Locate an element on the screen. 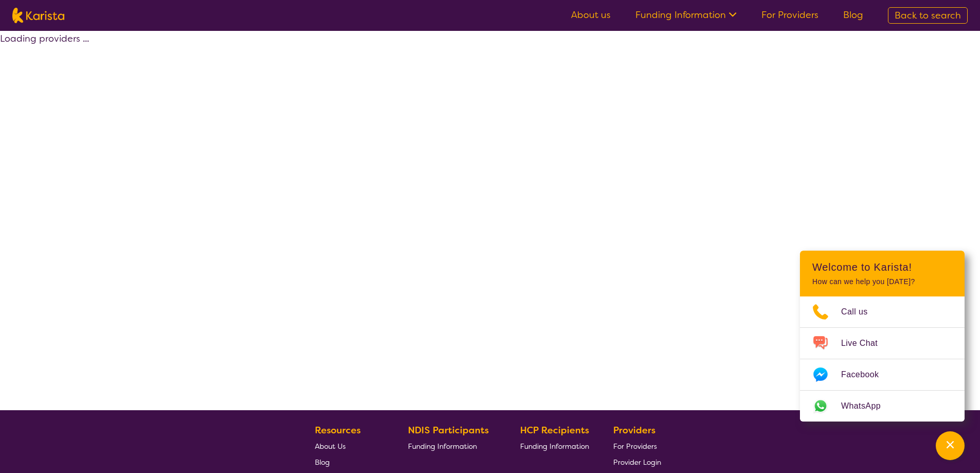 The image size is (980, 473). a: Back to search is located at coordinates (927, 16).